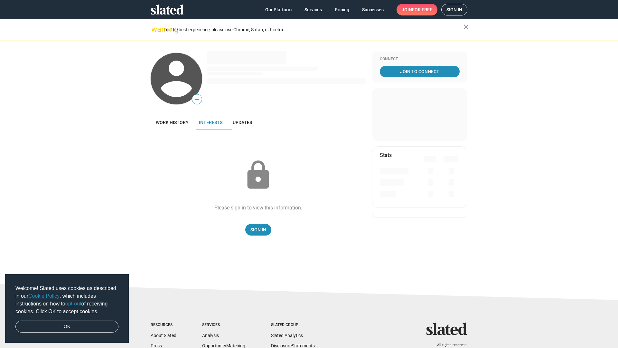 This screenshot has height=348, width=618. Describe the element at coordinates (44, 296) in the screenshot. I see `a: Cookie Policy` at that location.